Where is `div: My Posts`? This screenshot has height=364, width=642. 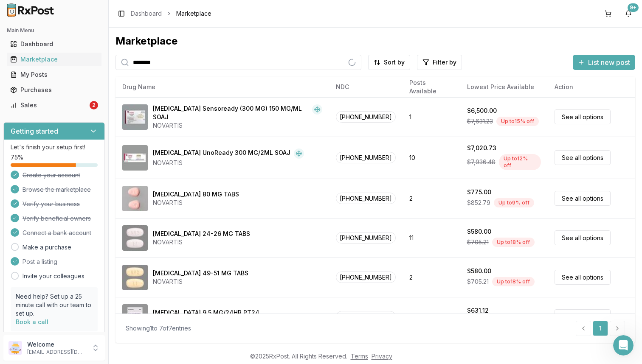 div: My Posts is located at coordinates (54, 75).